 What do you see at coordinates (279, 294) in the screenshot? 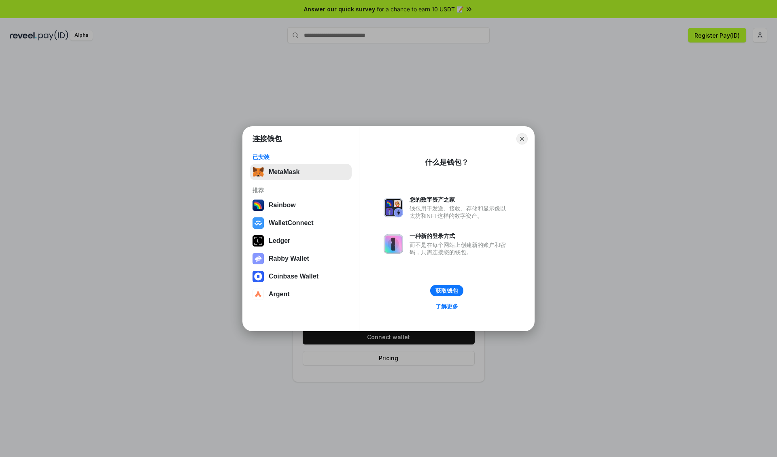
I see `div: Argent` at bounding box center [279, 294].